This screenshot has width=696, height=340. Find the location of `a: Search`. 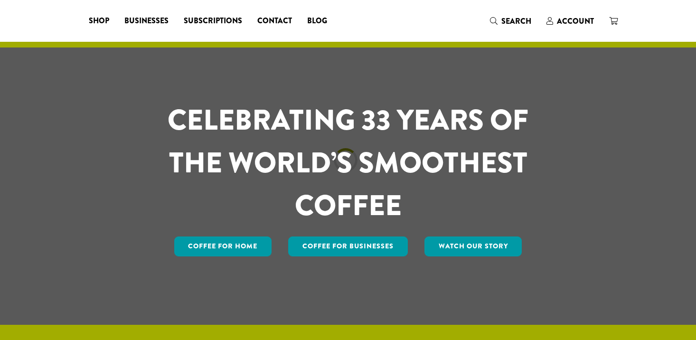

a: Search is located at coordinates (510, 21).